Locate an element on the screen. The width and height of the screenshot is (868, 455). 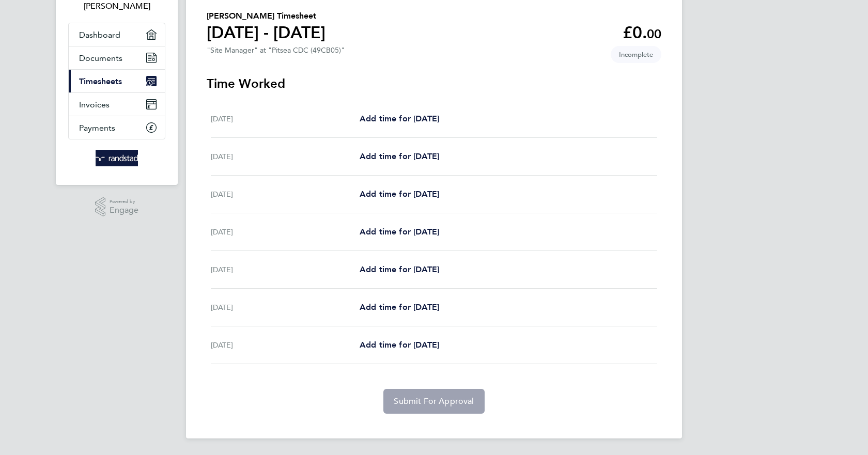
span: 00 is located at coordinates (654, 34).